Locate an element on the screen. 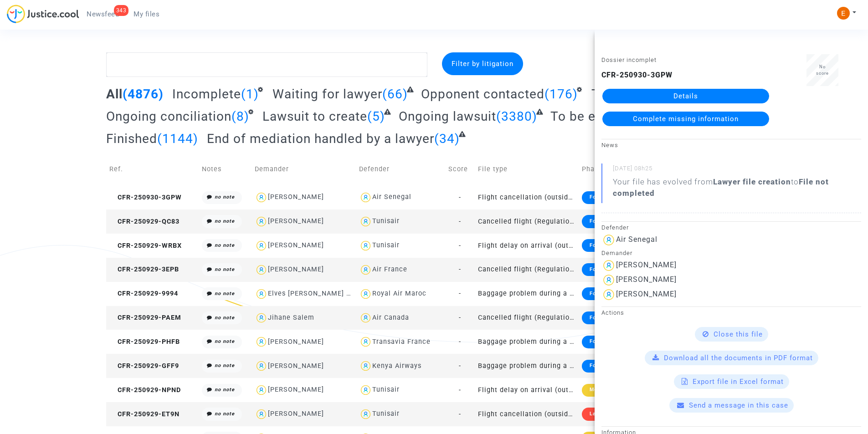 The image size is (868, 434). span: CFR-250929-NPND is located at coordinates (145, 390).